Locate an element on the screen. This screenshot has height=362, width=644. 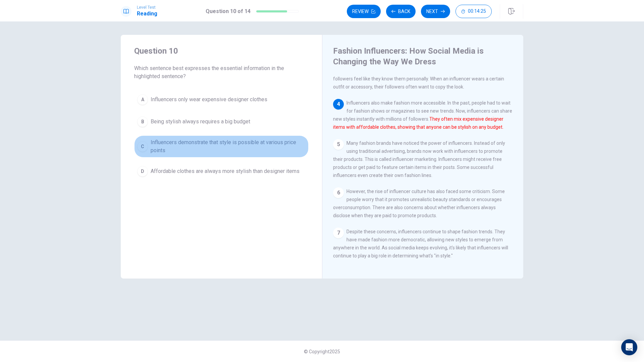
h4: Fashion Influencers: How Social Media is Changing the Way We Dress is located at coordinates (423, 56).